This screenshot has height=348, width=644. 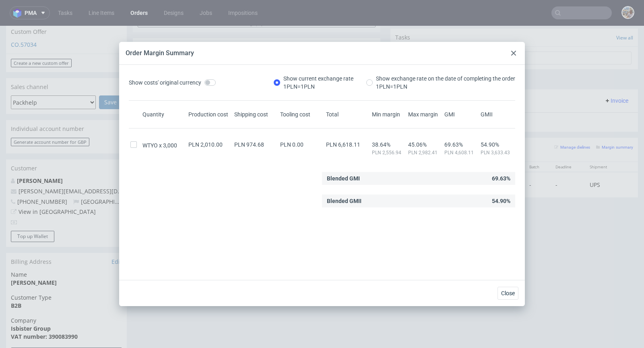 I want to click on div: 3,000, so click(x=164, y=145).